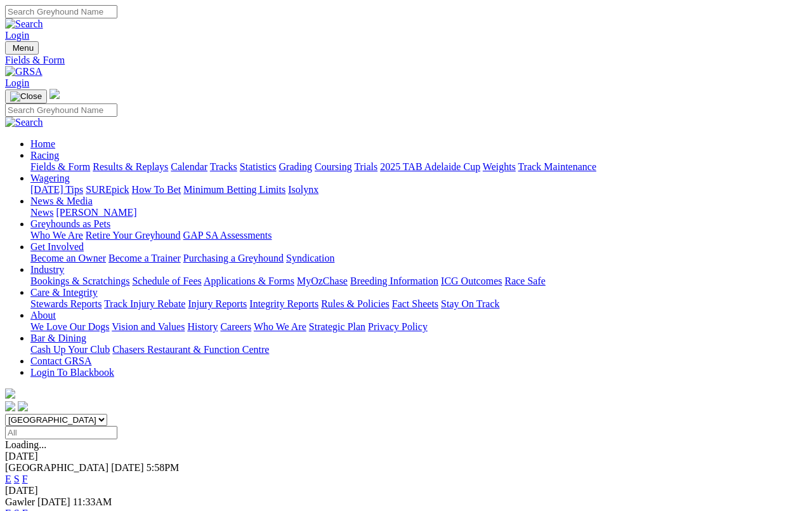  What do you see at coordinates (26, 97) in the screenshot?
I see `img: Close` at bounding box center [26, 97].